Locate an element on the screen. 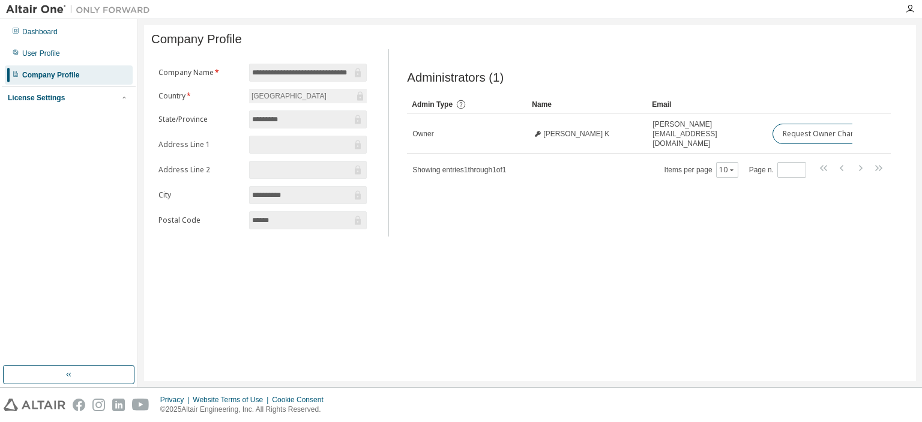  div: Email is located at coordinates (707, 104).